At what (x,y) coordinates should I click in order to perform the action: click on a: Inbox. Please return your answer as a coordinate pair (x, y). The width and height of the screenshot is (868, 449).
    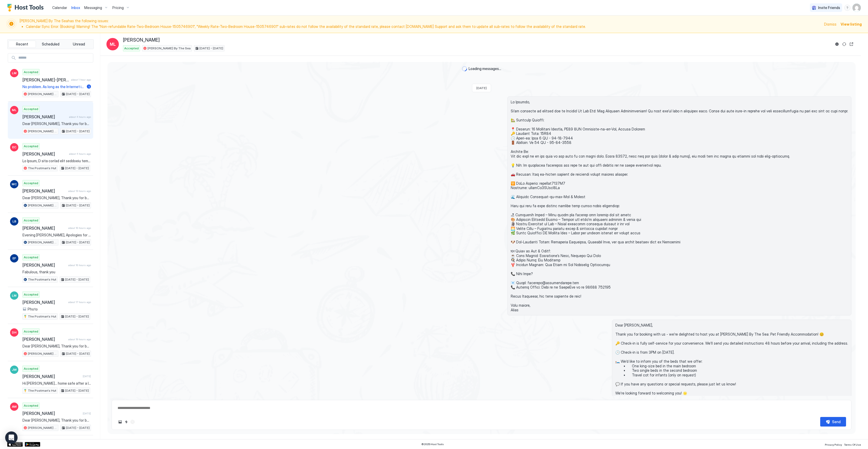
    Looking at the image, I should click on (76, 8).